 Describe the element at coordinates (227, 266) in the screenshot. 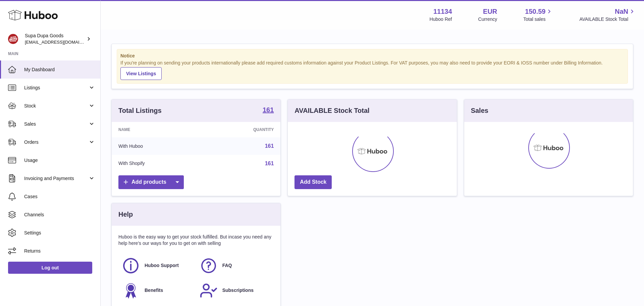

I see `span: FAQ` at that location.